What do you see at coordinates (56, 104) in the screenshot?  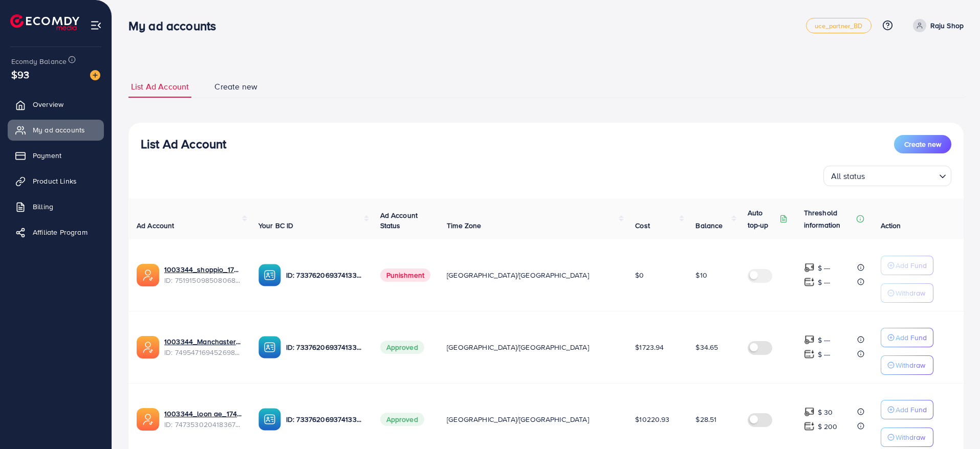 I see `a: Overview` at bounding box center [56, 104].